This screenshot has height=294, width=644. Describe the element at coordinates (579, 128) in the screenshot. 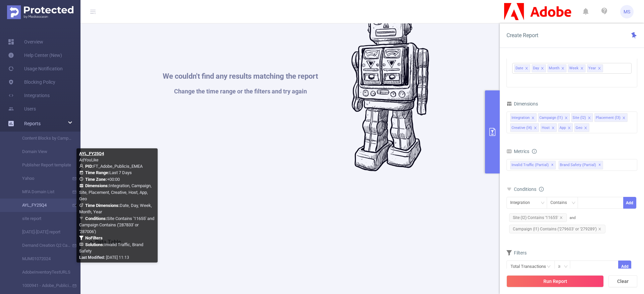

I see `div: Geo` at that location.